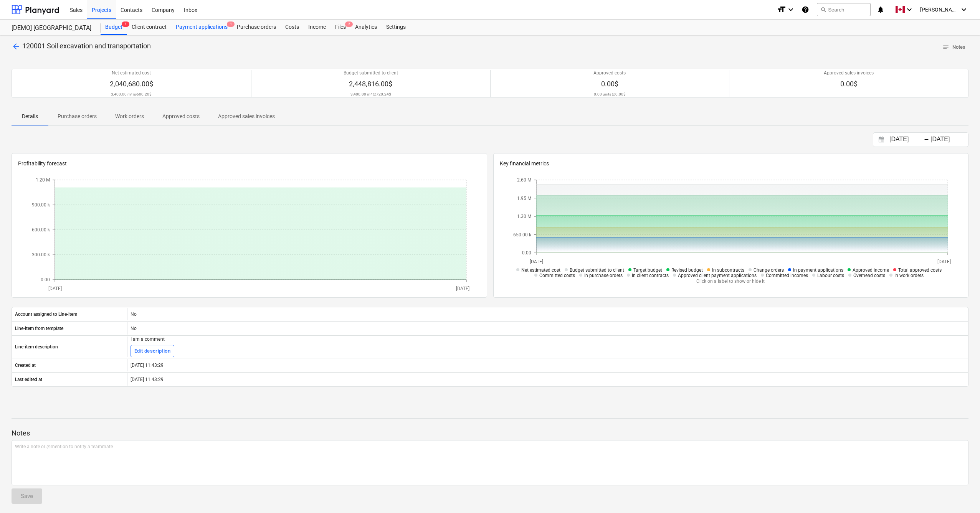  What do you see at coordinates (597, 270) in the screenshot?
I see `span: Budget submitted to client` at bounding box center [597, 270].